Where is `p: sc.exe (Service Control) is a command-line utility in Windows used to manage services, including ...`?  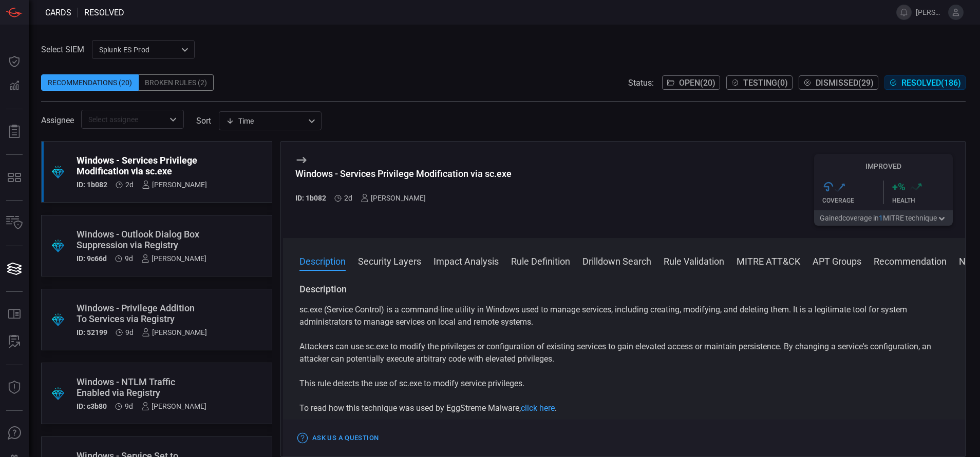 p: sc.exe (Service Control) is a command-line utility in Windows used to manage services, including ... is located at coordinates (624, 316).